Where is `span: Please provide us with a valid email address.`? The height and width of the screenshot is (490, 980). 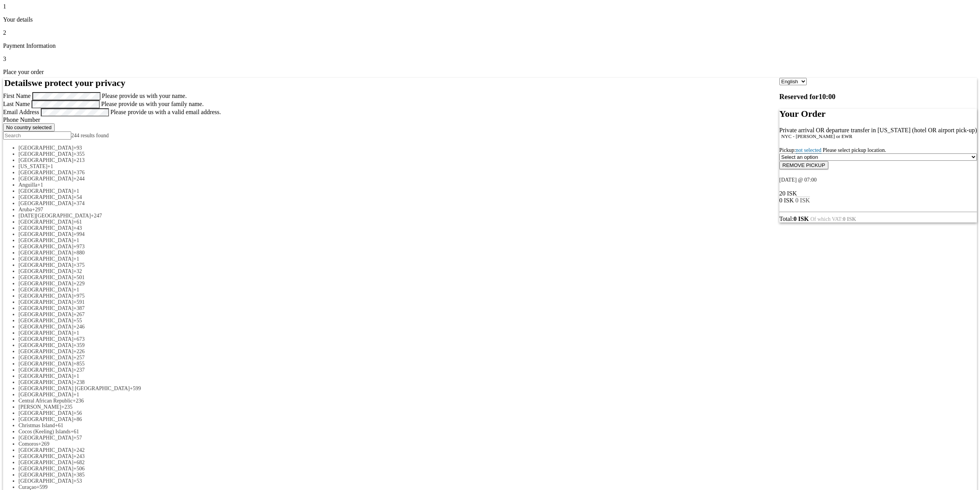
span: Please provide us with a valid email address. is located at coordinates (165, 112).